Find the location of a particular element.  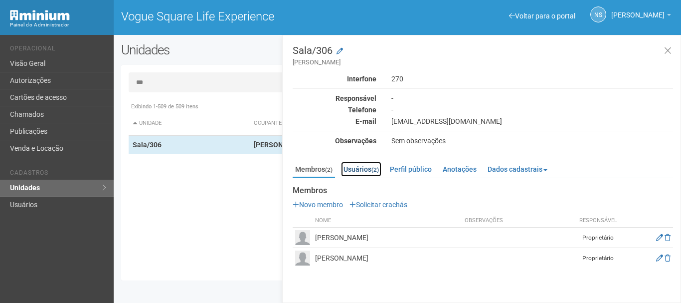

a: Voltar para o portal is located at coordinates (542, 16).